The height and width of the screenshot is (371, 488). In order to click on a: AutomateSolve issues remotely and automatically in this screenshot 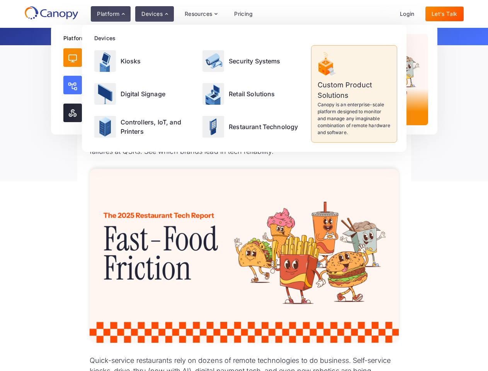, I will do `click(120, 85)`.